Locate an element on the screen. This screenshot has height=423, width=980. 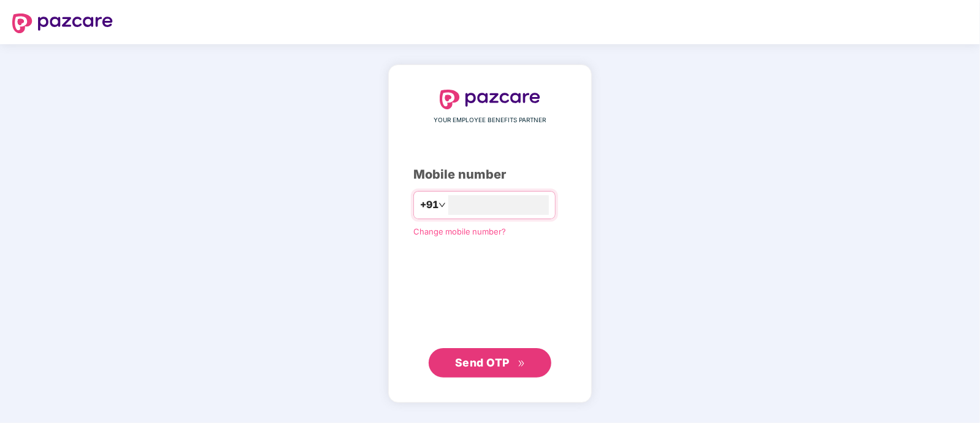
span: +91 is located at coordinates (429, 204).